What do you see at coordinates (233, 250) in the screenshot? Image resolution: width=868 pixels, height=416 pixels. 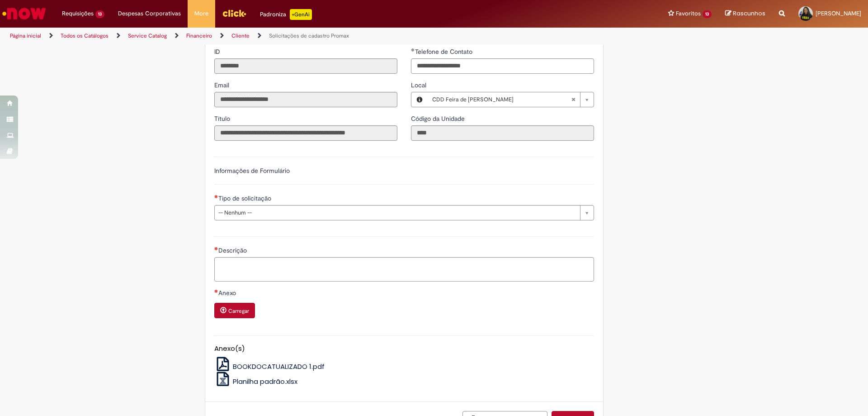 I see `span: Descrição` at bounding box center [233, 250].